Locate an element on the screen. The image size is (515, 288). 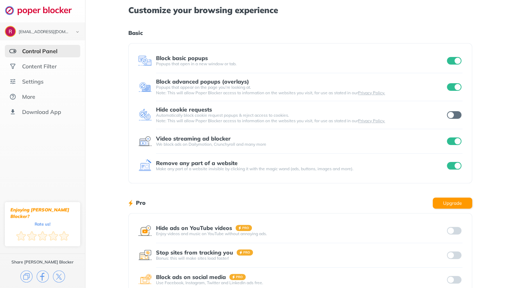
h1: Basic is located at coordinates (300, 33).